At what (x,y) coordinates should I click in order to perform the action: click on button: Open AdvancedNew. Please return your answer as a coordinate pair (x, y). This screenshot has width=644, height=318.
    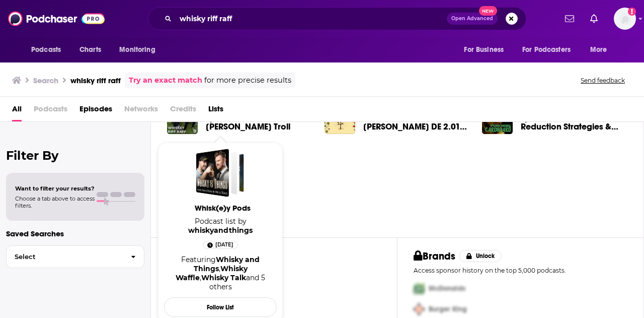
    Looking at the image, I should click on (472, 19).